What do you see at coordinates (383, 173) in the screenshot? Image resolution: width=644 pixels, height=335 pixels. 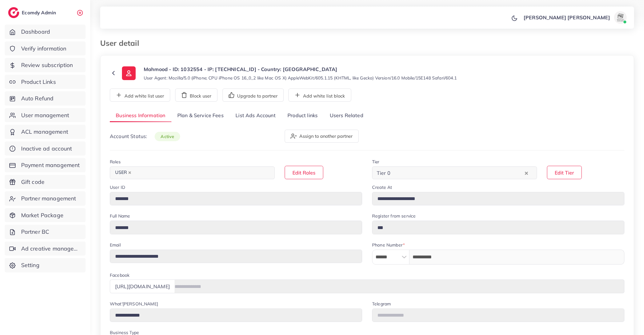 I see `span: Tier 0` at bounding box center [383, 173].